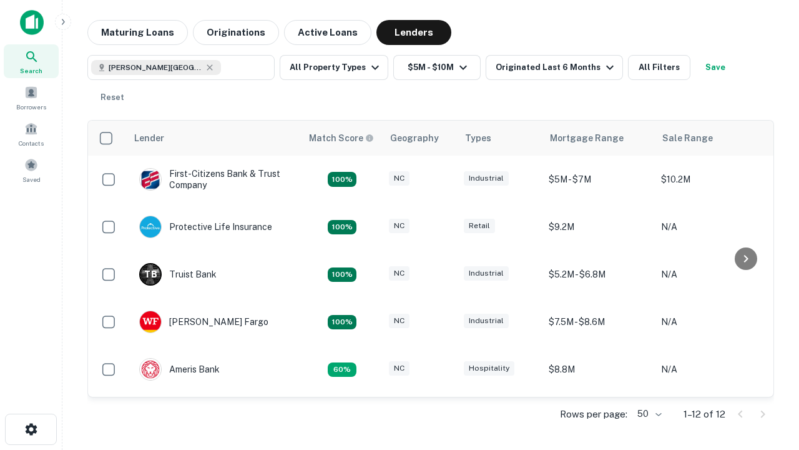 The image size is (799, 450). I want to click on a: Search, so click(31, 61).